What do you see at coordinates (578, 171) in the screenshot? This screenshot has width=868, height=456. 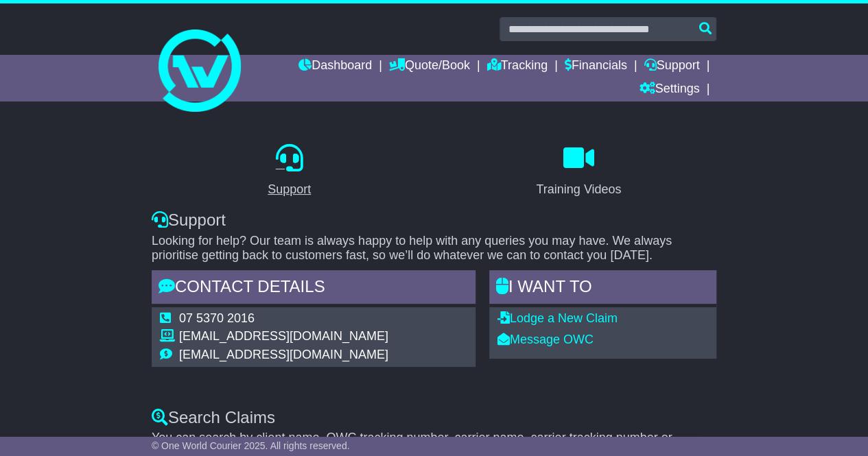 I see `a: Training Videos` at bounding box center [578, 171].